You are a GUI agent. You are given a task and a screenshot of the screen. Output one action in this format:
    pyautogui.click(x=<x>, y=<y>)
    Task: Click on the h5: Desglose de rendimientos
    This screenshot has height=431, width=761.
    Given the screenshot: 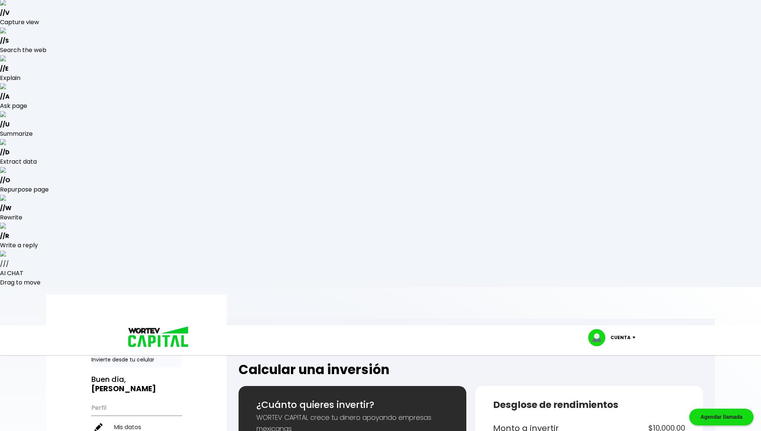 What is the action you would take?
    pyautogui.click(x=589, y=405)
    